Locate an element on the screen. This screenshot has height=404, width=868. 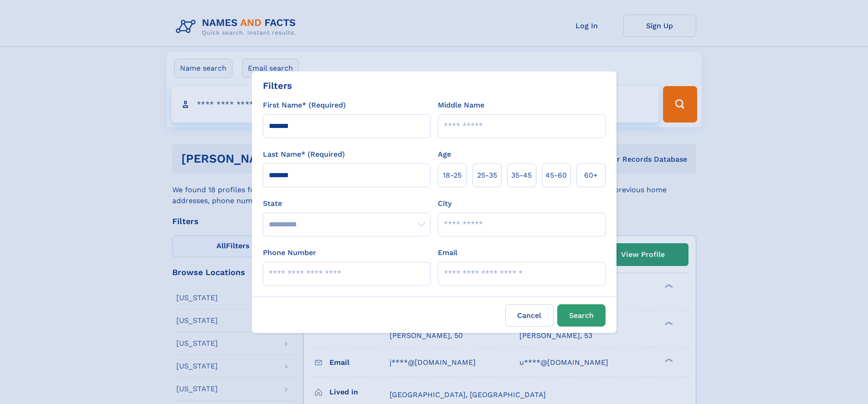
label: Email is located at coordinates (447, 253).